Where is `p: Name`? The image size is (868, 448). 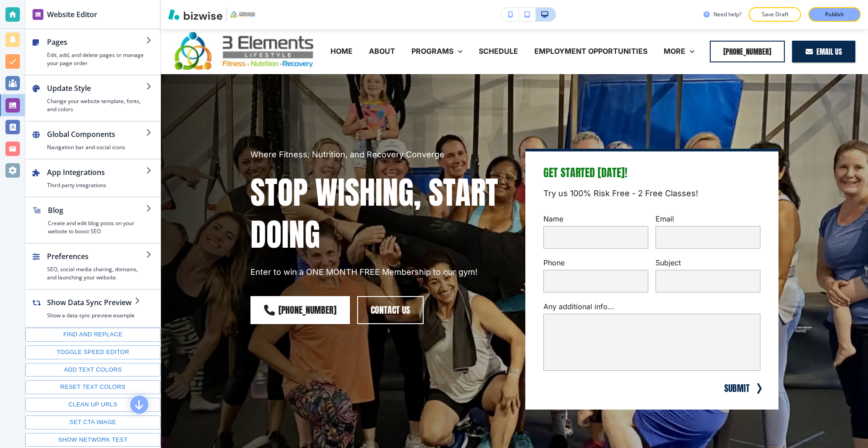
p: Name is located at coordinates (596, 219).